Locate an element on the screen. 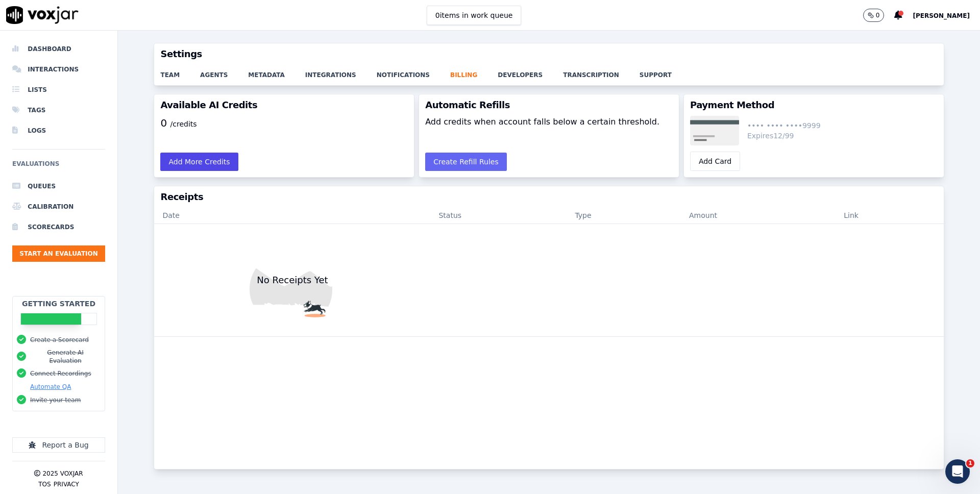  a: Interactions is located at coordinates (59, 69).